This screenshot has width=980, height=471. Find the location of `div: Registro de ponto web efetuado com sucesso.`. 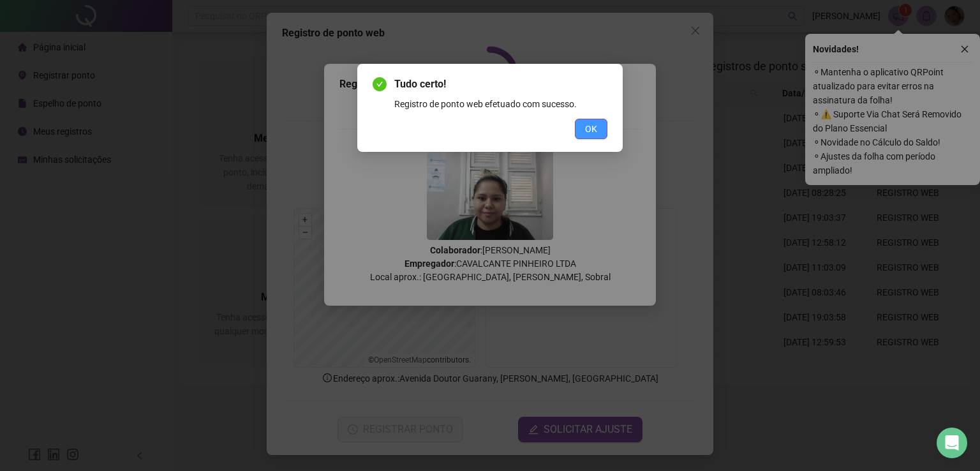

div: Registro de ponto web efetuado com sucesso. is located at coordinates (501, 104).